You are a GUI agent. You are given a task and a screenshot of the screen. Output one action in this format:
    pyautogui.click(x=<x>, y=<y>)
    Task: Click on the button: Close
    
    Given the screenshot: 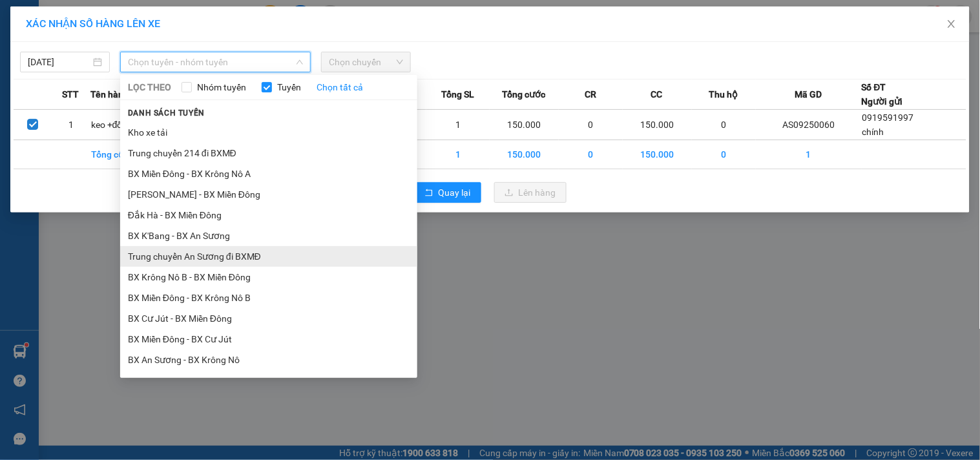 What is the action you would take?
    pyautogui.click(x=952, y=24)
    